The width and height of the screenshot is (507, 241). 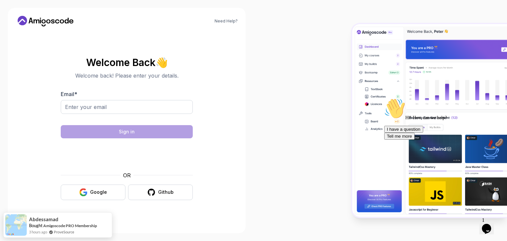 What do you see at coordinates (36, 225) in the screenshot?
I see `span: Bought` at bounding box center [36, 225].